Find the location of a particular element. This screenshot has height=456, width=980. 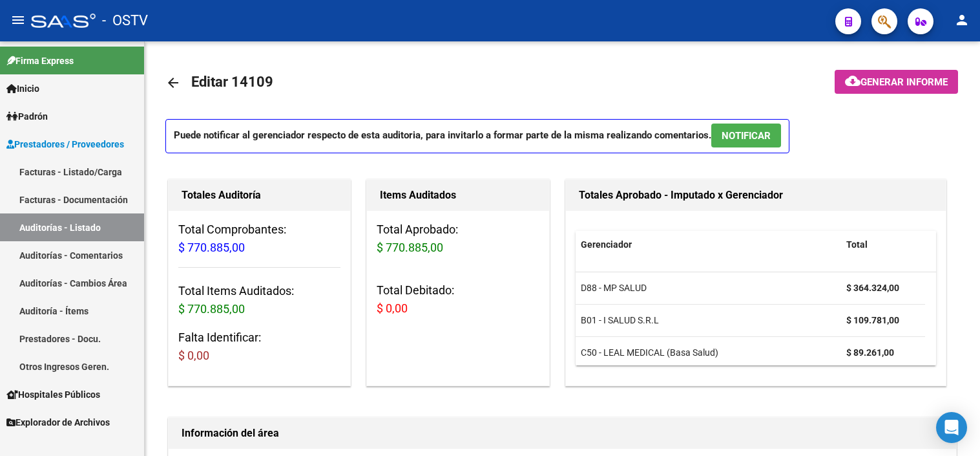

h1: Totales Auditoría is located at coordinates (260, 196).